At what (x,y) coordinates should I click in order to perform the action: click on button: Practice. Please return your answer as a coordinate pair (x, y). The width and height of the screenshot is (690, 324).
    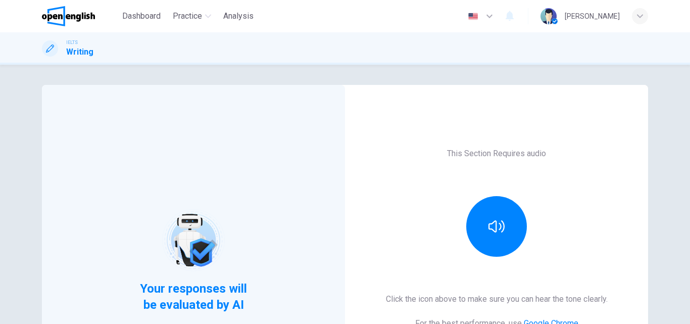
    Looking at the image, I should click on (192, 16).